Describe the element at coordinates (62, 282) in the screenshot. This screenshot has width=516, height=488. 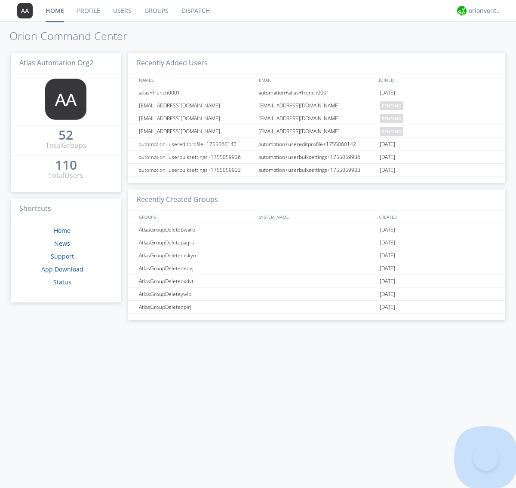
I see `a: Status` at that location.